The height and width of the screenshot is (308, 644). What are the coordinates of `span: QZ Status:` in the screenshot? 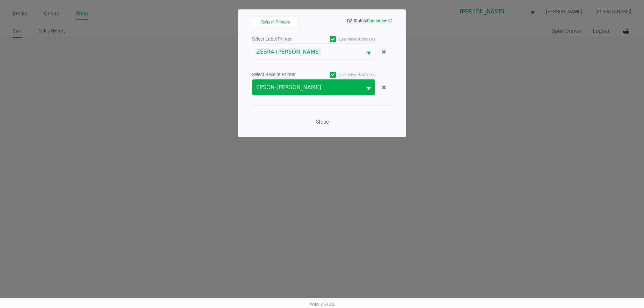 It's located at (369, 20).